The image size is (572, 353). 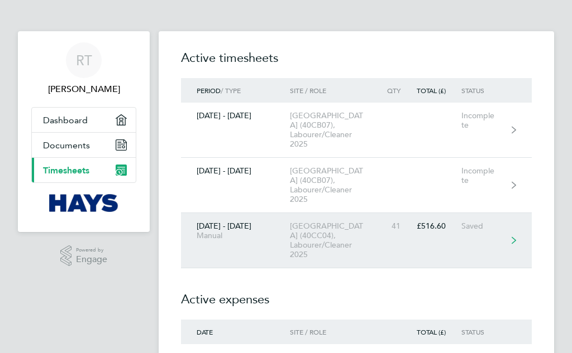 I want to click on a: Powered byEngage, so click(x=84, y=256).